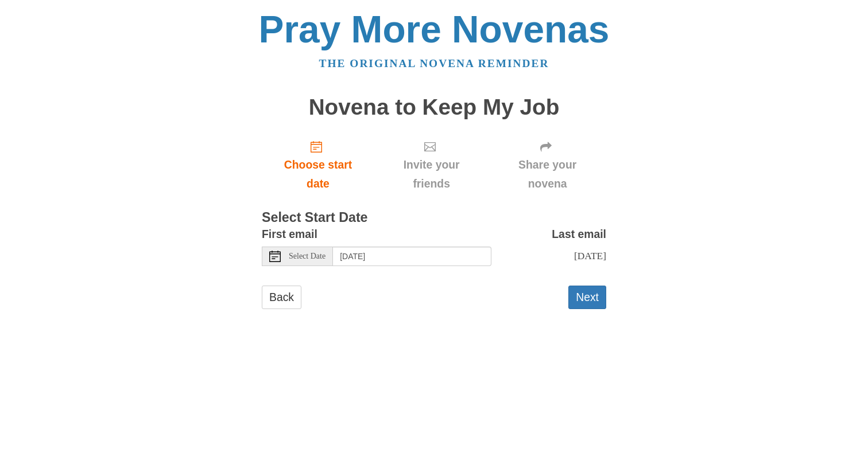  Describe the element at coordinates (434, 218) in the screenshot. I see `h3: Select Start Date` at that location.